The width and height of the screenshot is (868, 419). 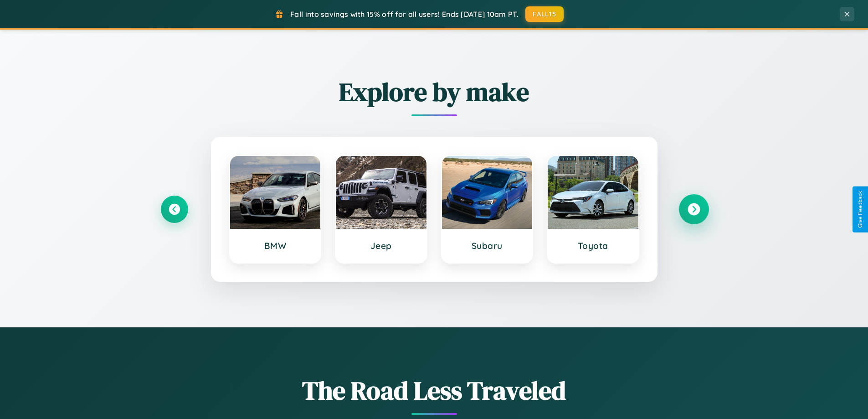 I want to click on h3: Toyota, so click(x=593, y=246).